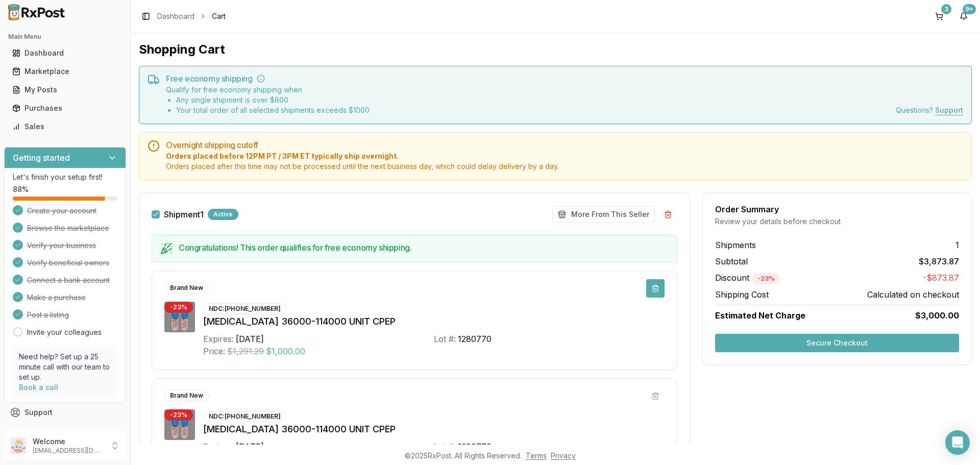  I want to click on span: Create your account, so click(62, 211).